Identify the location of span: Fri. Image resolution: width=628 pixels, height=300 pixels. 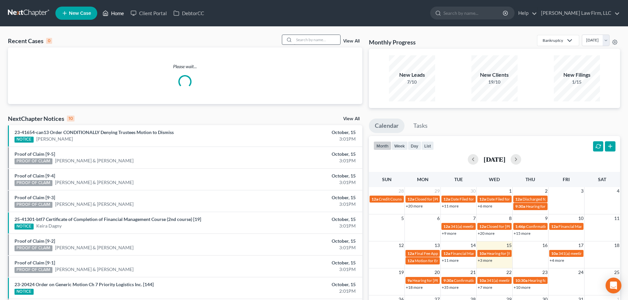
(566, 179).